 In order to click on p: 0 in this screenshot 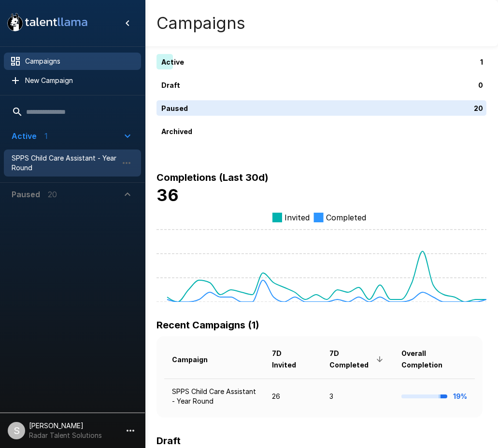, I will do `click(481, 85)`.